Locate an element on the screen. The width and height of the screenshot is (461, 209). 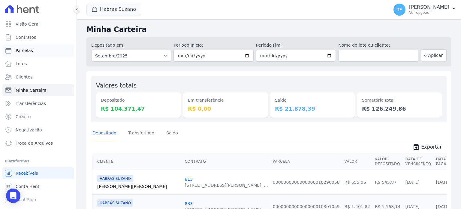
span: Visão Geral is located at coordinates (28, 24).